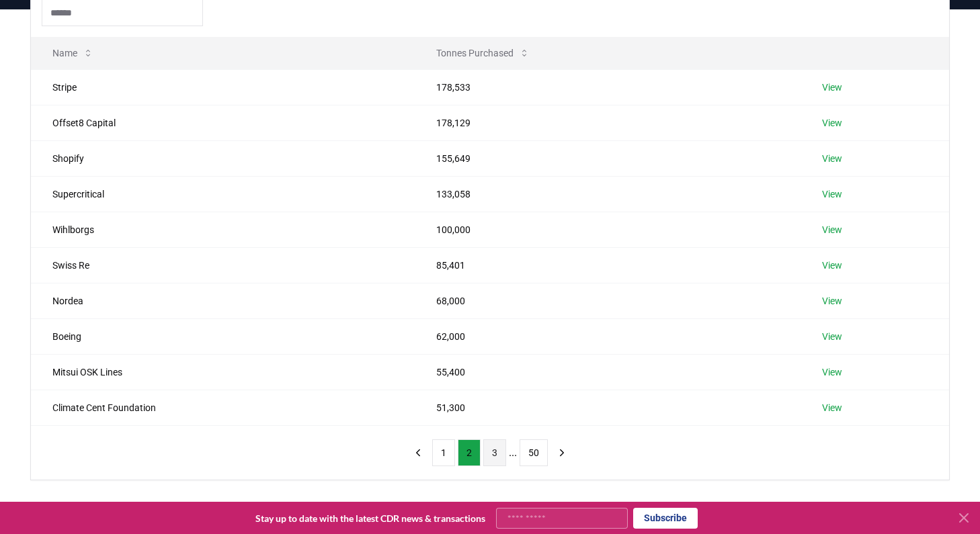  I want to click on td: 178,533, so click(608, 87).